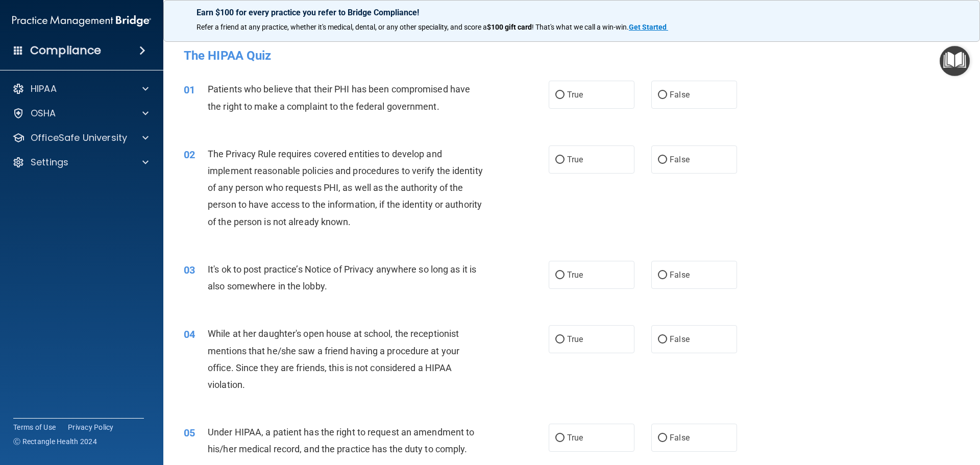 This screenshot has height=465, width=980. What do you see at coordinates (345, 188) in the screenshot?
I see `span: The Privacy Rule requires covered entities to develop and implement reasonable policies and proce...` at bounding box center [345, 188].